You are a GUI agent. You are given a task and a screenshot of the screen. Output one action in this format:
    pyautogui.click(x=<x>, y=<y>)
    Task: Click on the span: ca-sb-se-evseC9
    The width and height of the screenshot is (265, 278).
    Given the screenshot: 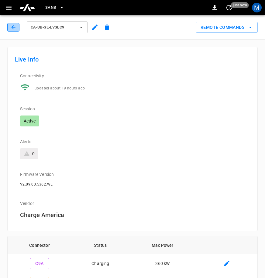 What is the action you would take?
    pyautogui.click(x=53, y=27)
    